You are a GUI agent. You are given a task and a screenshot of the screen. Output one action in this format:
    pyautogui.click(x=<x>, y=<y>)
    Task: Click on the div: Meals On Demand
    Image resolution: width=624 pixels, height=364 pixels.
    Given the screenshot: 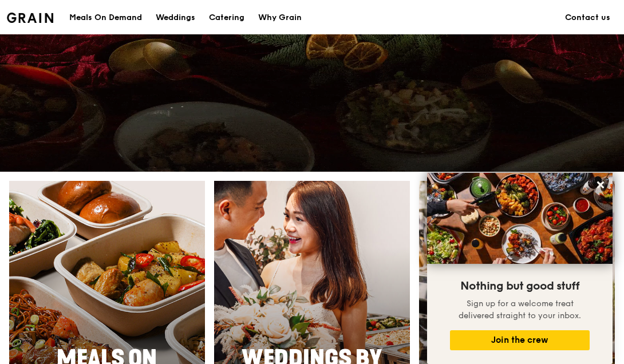 What is the action you would take?
    pyautogui.click(x=105, y=18)
    